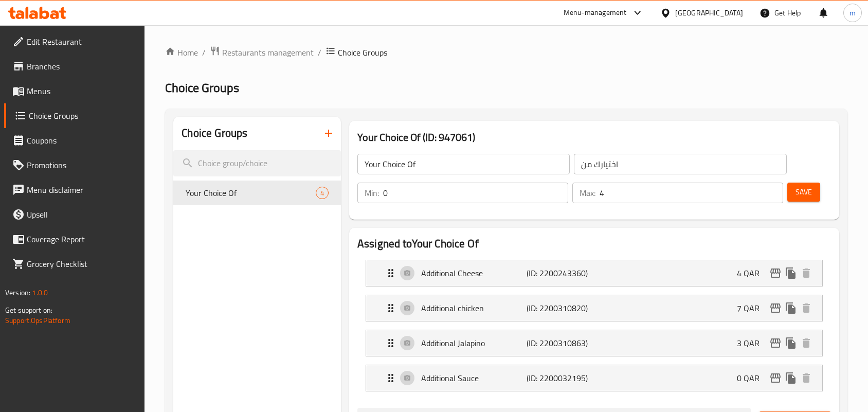  Describe the element at coordinates (18, 292) in the screenshot. I see `span: Version:` at that location.